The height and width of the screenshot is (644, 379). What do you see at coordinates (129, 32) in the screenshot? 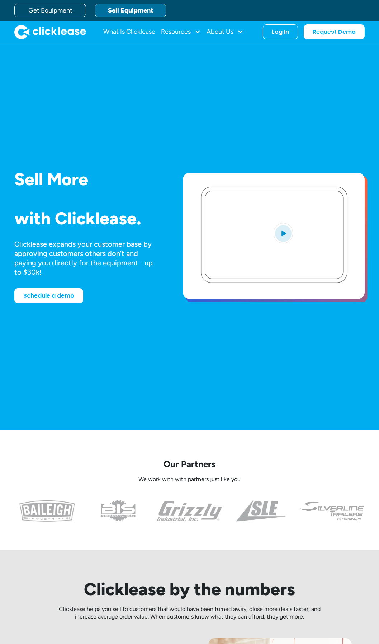
I see `a: What Is Clicklease` at bounding box center [129, 32].